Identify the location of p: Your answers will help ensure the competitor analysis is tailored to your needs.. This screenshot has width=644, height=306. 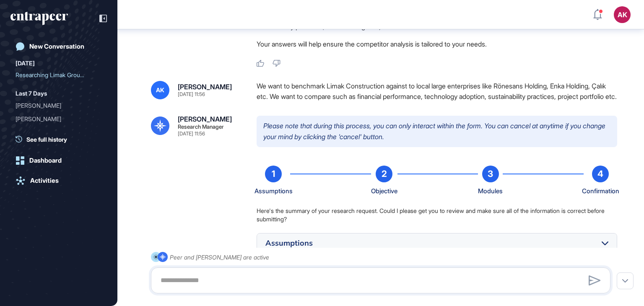
(437, 44).